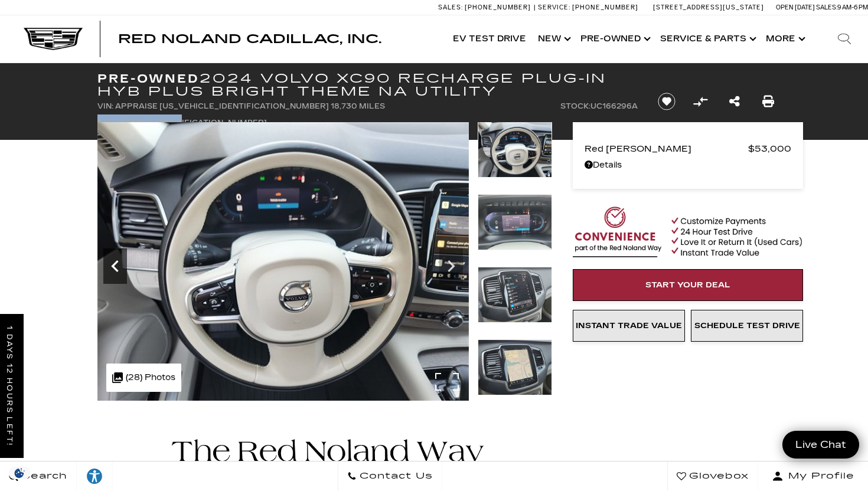 This screenshot has height=491, width=868. Describe the element at coordinates (95, 476) in the screenshot. I see `div: Explore your accessibility options` at that location.